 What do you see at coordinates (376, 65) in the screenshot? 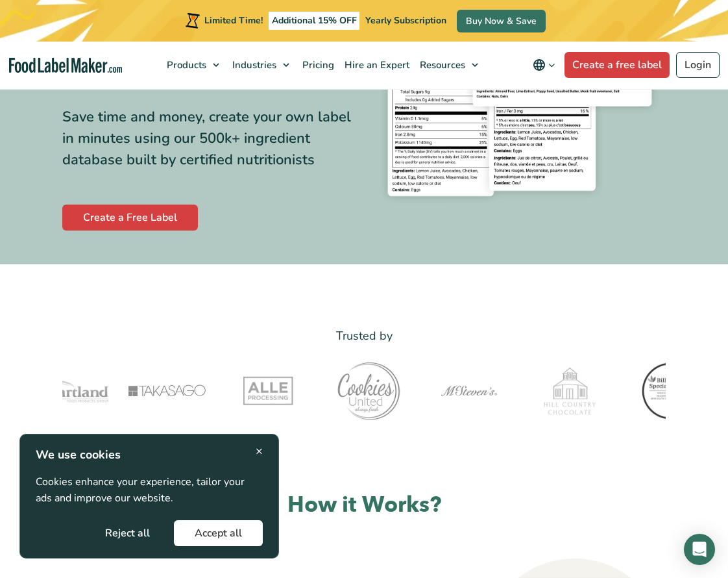
I see `span: Hire an Expert` at bounding box center [376, 65].